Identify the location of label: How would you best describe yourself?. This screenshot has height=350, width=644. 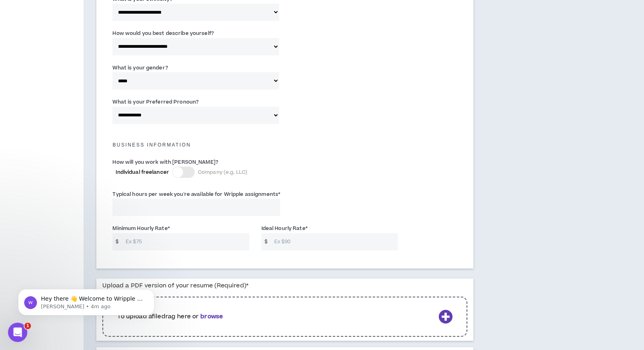
(163, 34).